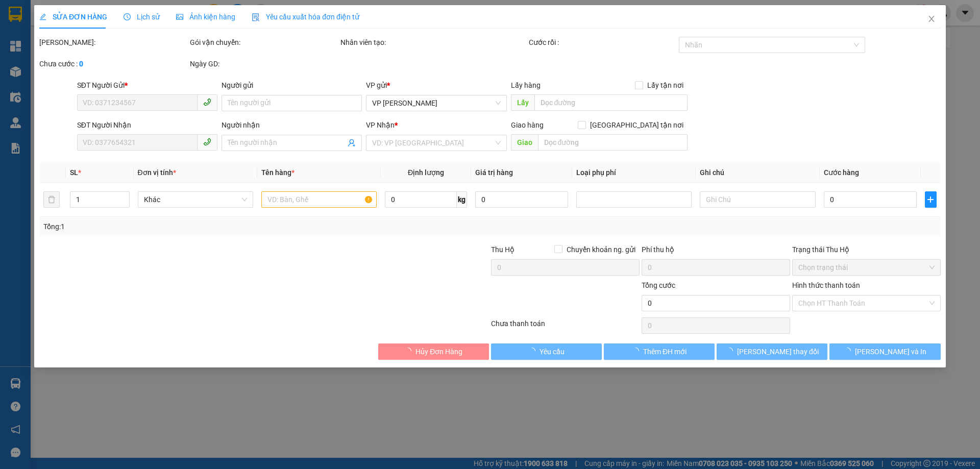 The image size is (980, 469). I want to click on div: Trạng thái Thu Hộ, so click(867, 249).